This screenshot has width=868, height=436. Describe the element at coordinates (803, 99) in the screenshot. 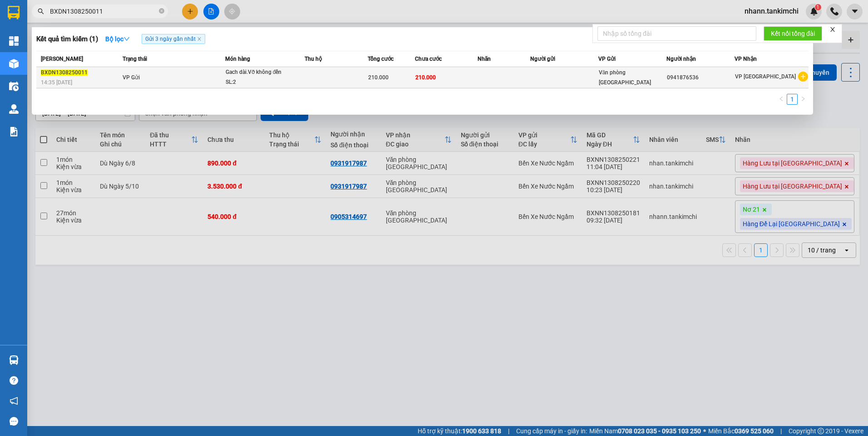

I see `button: right` at that location.